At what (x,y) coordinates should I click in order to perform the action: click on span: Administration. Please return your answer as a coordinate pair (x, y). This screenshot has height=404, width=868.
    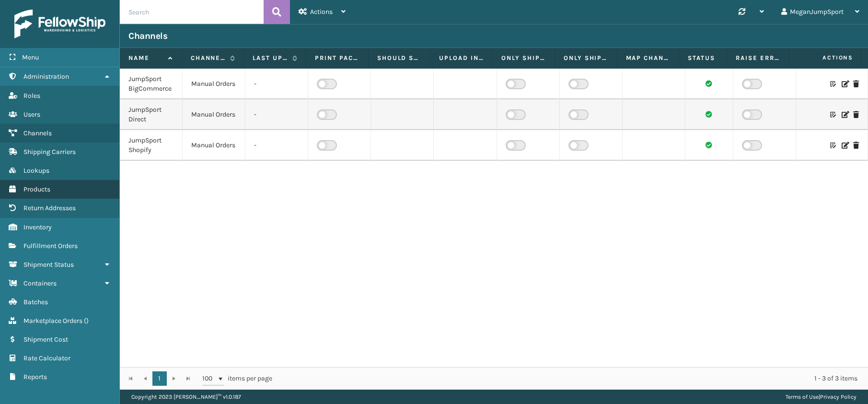
    Looking at the image, I should click on (46, 76).